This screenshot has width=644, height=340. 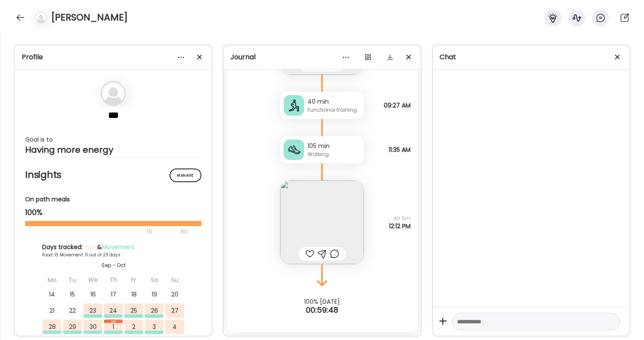 What do you see at coordinates (52, 279) in the screenshot?
I see `div: Mo` at bounding box center [52, 279].